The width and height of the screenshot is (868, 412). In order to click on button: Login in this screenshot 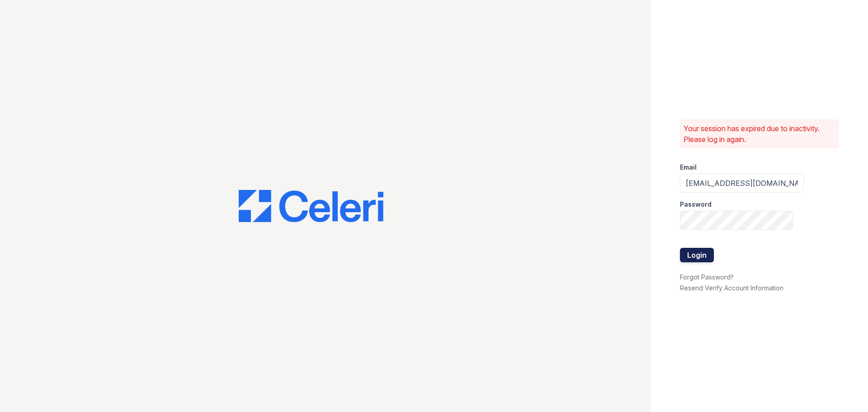, I will do `click(697, 255)`.